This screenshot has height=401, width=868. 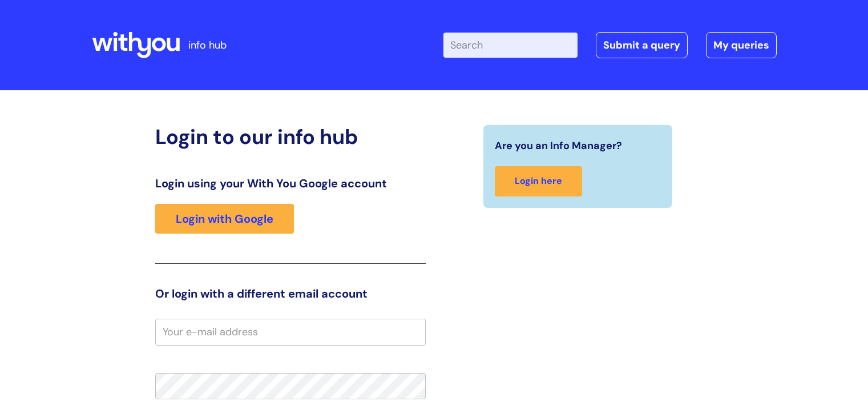 I want to click on p: info hub, so click(x=207, y=45).